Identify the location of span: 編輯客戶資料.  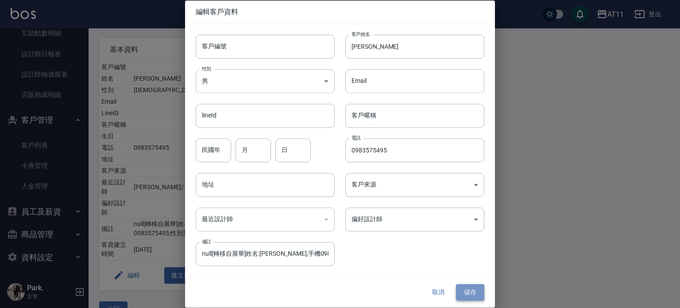
(340, 12).